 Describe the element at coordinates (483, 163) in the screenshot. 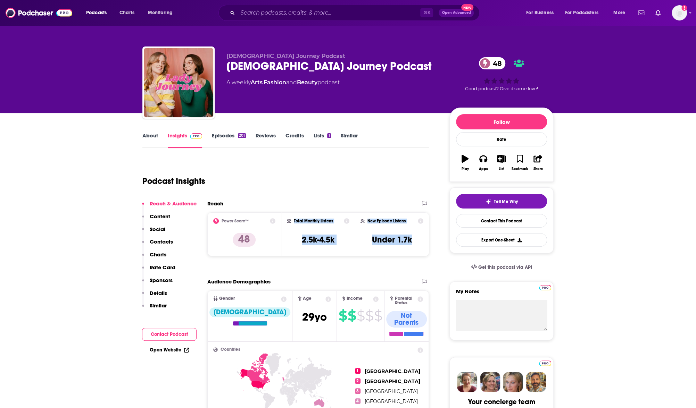

I see `button: Apps` at that location.